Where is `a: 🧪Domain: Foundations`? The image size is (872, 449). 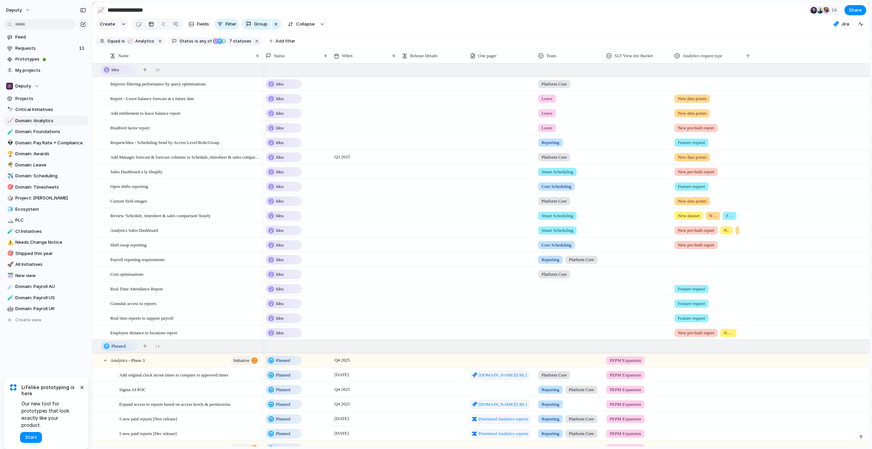
a: 🧪Domain: Foundations is located at coordinates (46, 132).